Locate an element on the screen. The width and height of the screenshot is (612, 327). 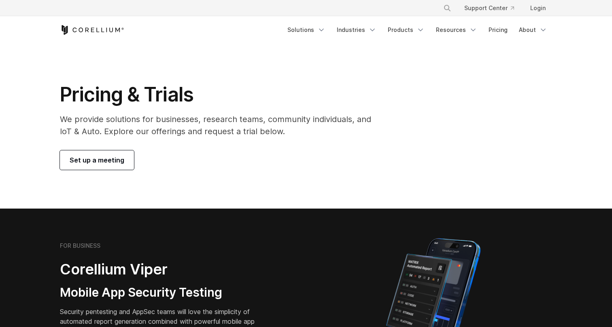
a: Solutions is located at coordinates (306, 30).